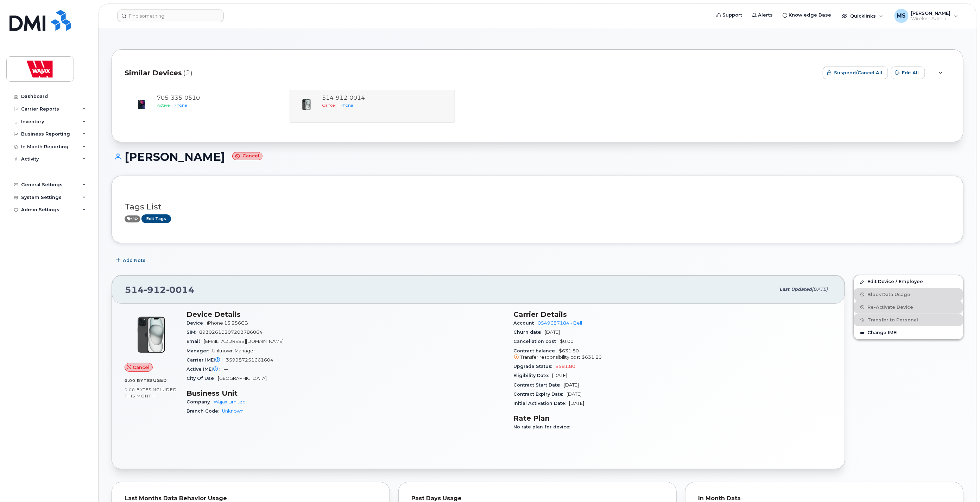 The width and height of the screenshot is (980, 502). What do you see at coordinates (526, 323) in the screenshot?
I see `span: Account` at bounding box center [526, 323].